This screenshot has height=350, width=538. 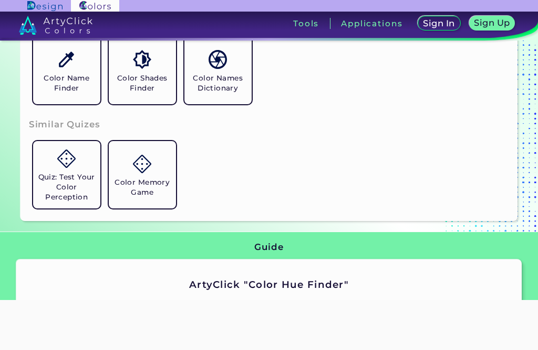 What do you see at coordinates (492, 23) in the screenshot?
I see `a: Sign Up` at bounding box center [492, 23].